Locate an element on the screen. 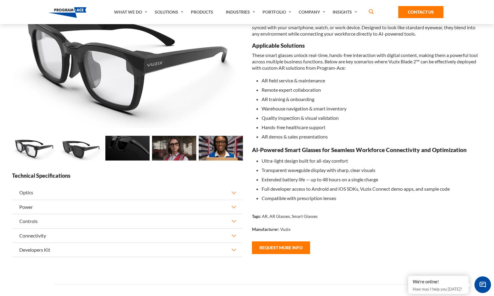  li: Remote expert collaboration is located at coordinates (372, 89).